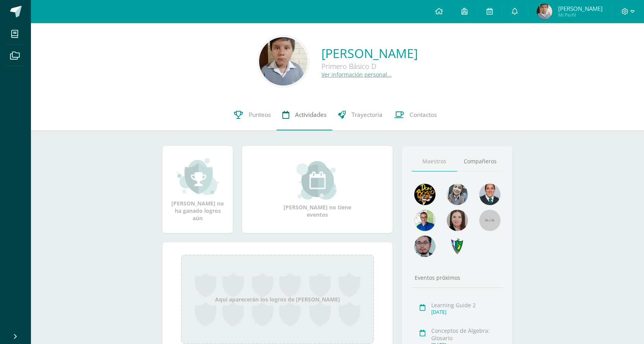 Image resolution: width=644 pixels, height=344 pixels. I want to click on img: 67c3d6f6ad1c930a517675cdc903f95f.png, so click(457, 220).